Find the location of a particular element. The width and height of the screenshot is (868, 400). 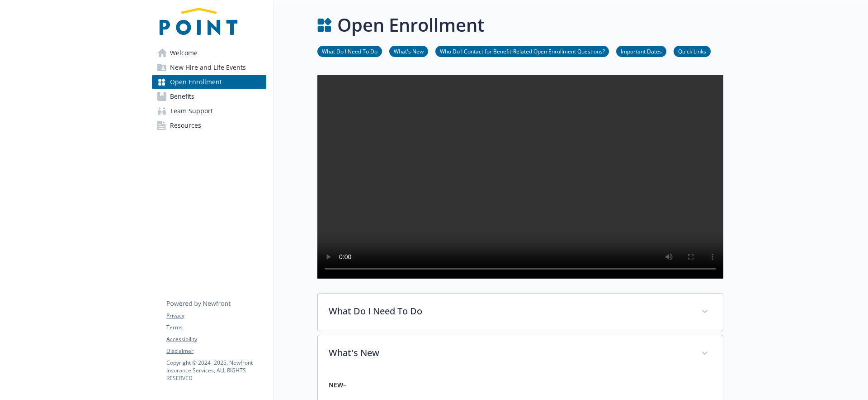

a: Privacy is located at coordinates (216, 315).